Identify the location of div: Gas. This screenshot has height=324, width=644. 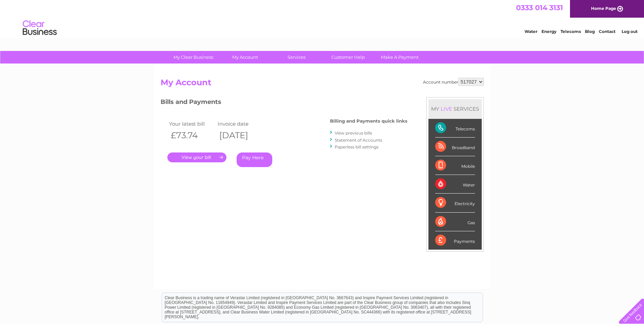
(455, 222).